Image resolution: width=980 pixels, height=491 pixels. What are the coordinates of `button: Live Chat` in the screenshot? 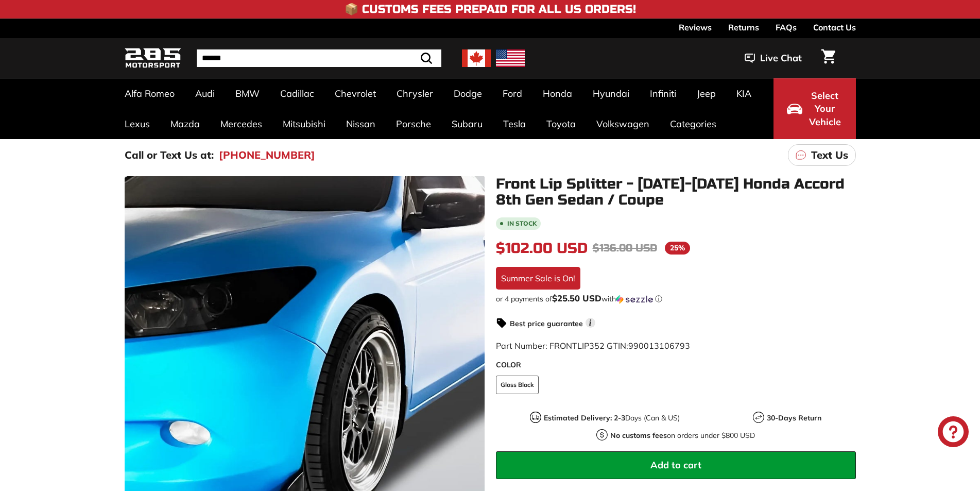 It's located at (773, 59).